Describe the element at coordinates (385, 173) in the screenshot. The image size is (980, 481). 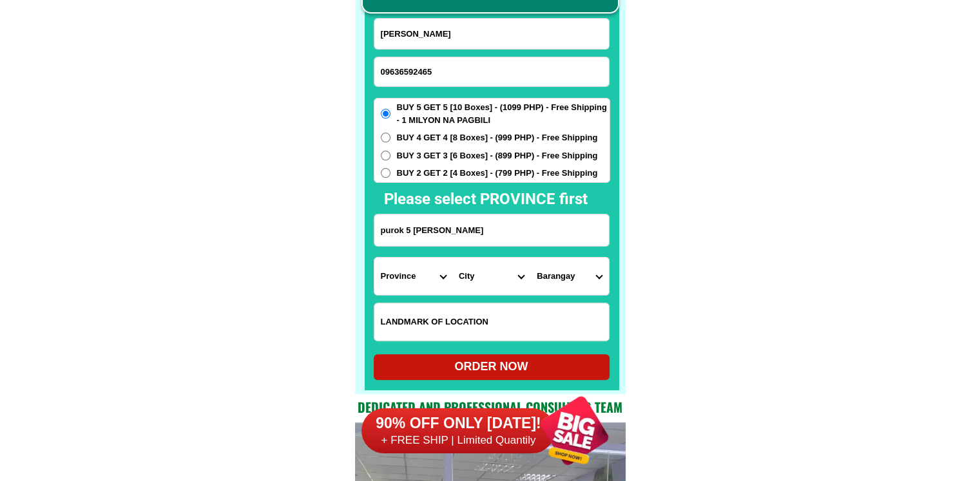
I see `input: BUY 2 GET 2 [4 Boxes] - (799 PHP) - Free Shipping` at that location.